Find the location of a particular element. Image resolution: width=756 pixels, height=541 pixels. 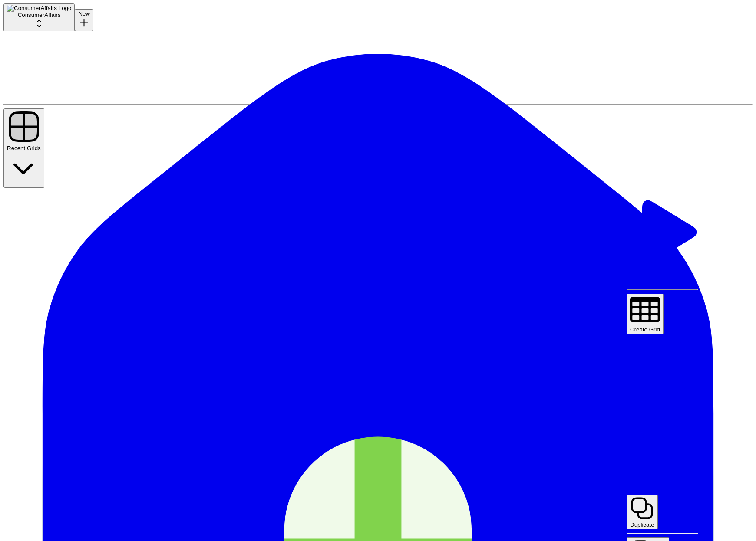

span: Duplicate is located at coordinates (642, 524).